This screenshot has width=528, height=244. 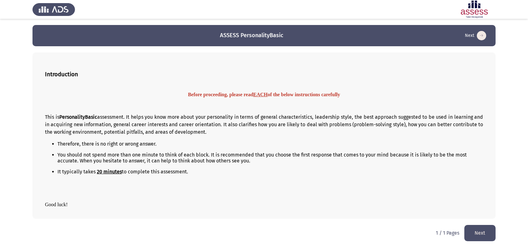 I want to click on span: This is assessment. It helps you know more about your personality in terms of general characteris..., so click(x=264, y=124).